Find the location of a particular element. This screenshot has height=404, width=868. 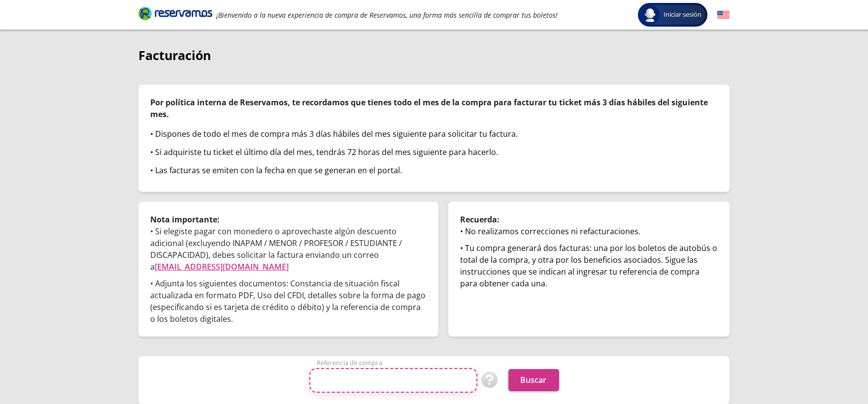

p: • Adjunta los siguientes documentos: Constancia de situación fiscal actualizada en formato PDF, U... is located at coordinates (288, 301).